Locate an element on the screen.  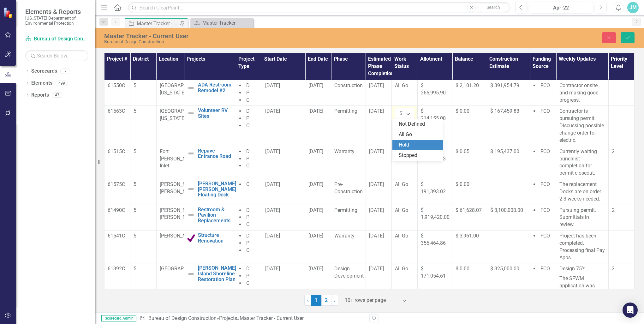
span: $ 0.00 is located at coordinates (463, 184).